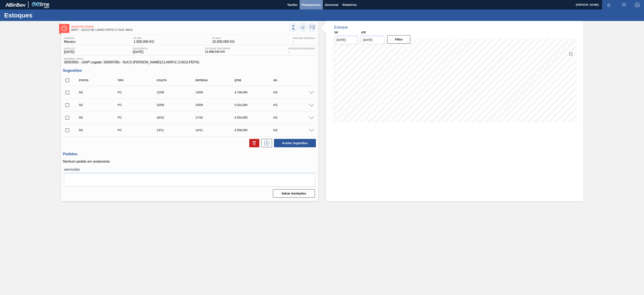  What do you see at coordinates (180, 27) in the screenshot?
I see `span: Sugestão Criada` at bounding box center [180, 27].